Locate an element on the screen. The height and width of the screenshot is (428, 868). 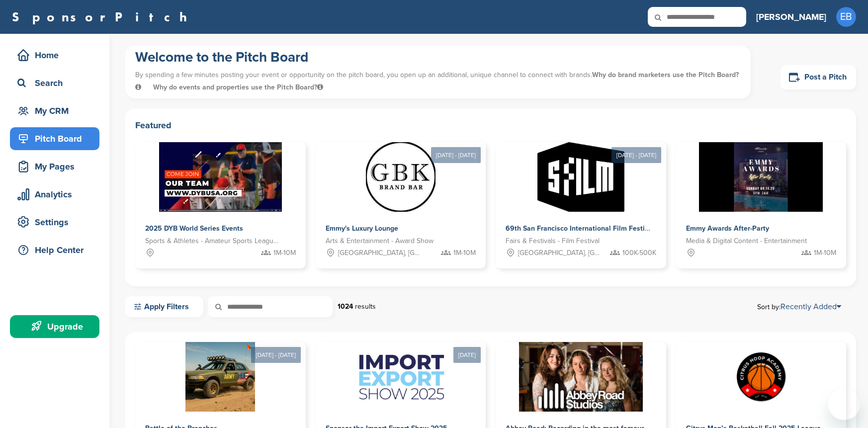
a: My CRM is located at coordinates (54, 111).